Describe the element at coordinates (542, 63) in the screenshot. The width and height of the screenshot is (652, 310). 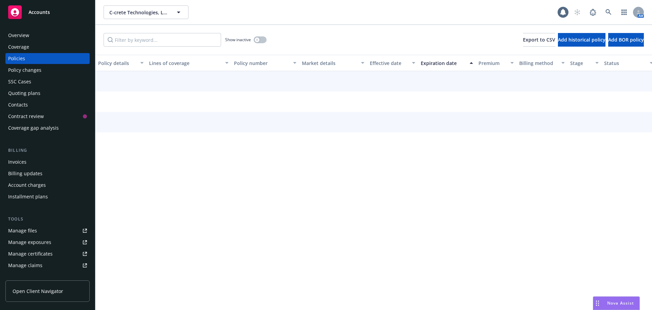
I see `button: Billing method` at that location.